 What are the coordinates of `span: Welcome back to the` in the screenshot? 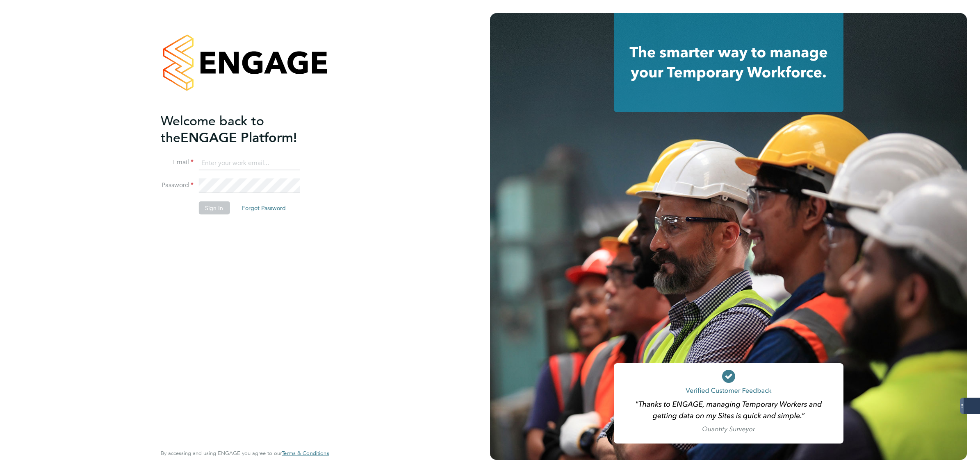 It's located at (212, 129).